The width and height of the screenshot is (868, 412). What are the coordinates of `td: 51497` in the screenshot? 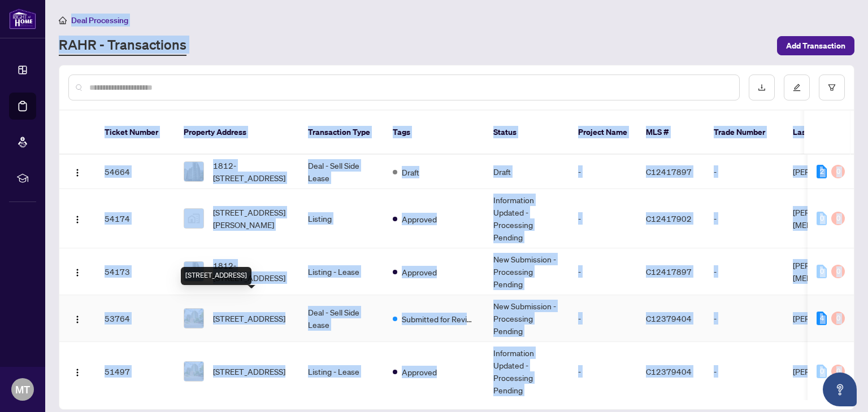 It's located at (135, 372).